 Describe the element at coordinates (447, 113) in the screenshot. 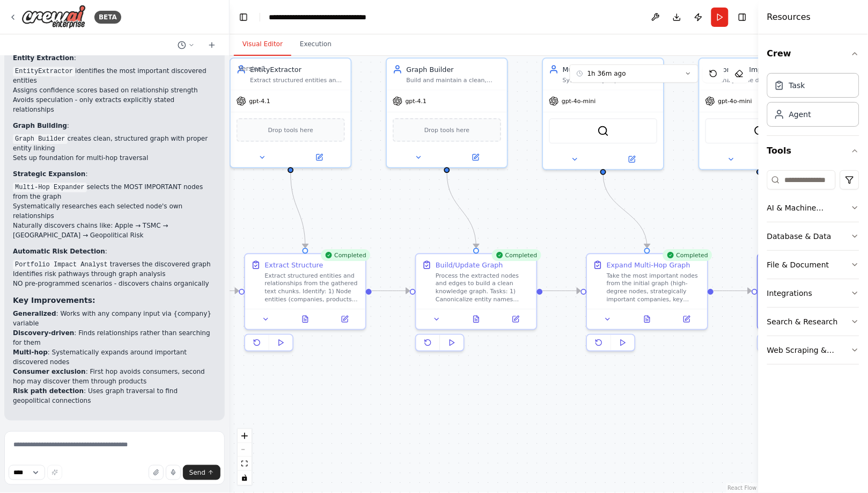

I see `div: Graph BuilderBuild and maintain a clean, well-structured knowledge graph by canonicalizing entiti...` at that location.